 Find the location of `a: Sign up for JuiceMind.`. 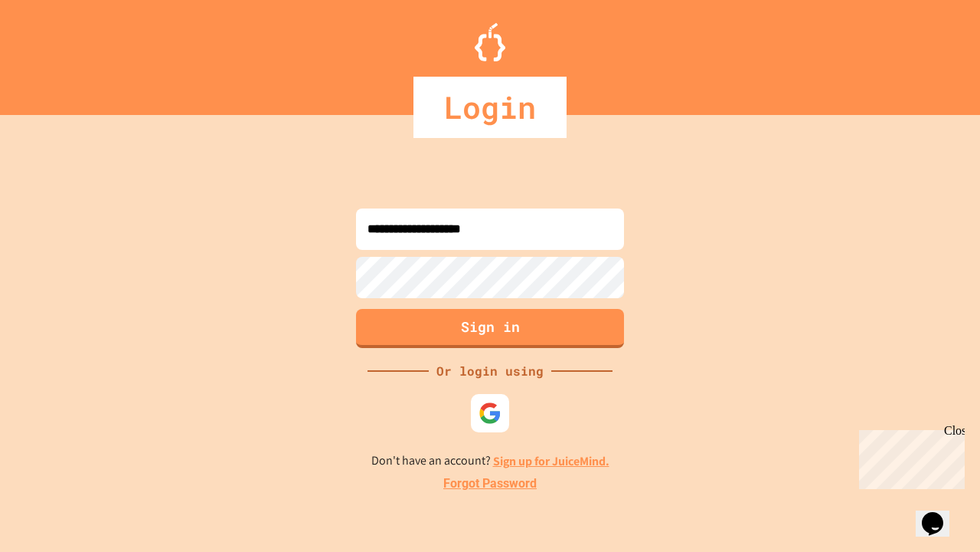

a: Sign up for JuiceMind. is located at coordinates (552, 460).